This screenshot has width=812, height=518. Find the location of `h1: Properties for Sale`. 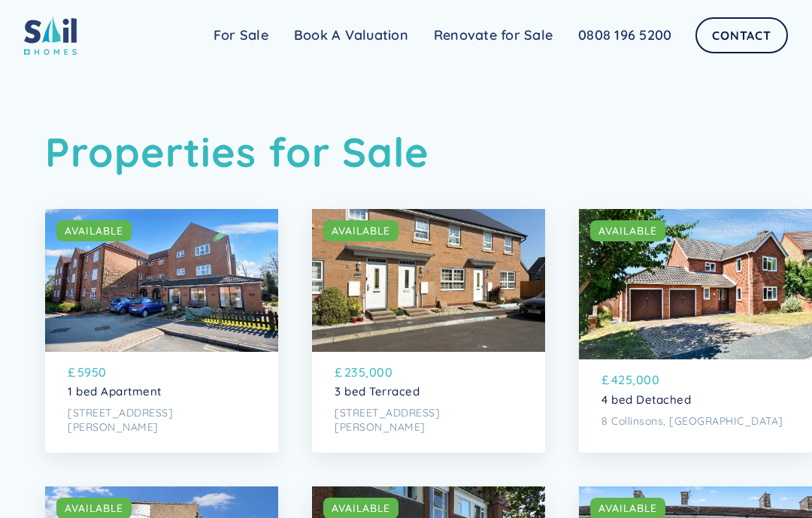

h1: Properties for Sale is located at coordinates (406, 152).